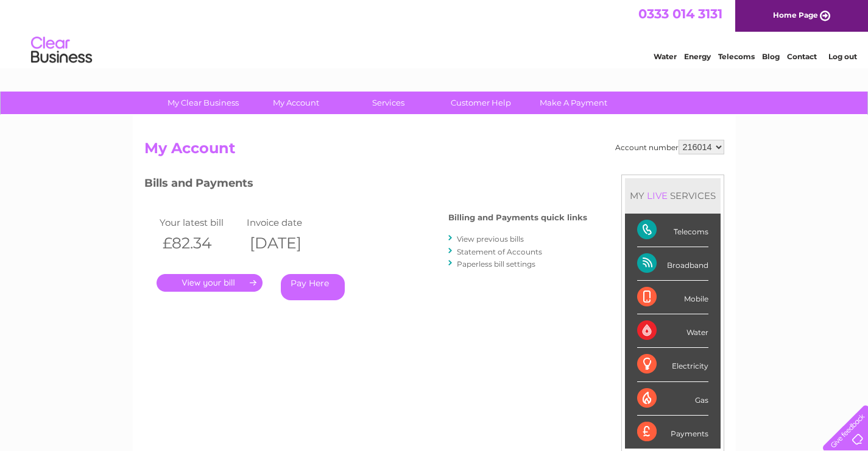 This screenshot has width=868, height=451. Describe the element at coordinates (490, 239) in the screenshot. I see `a: View previous bills` at that location.